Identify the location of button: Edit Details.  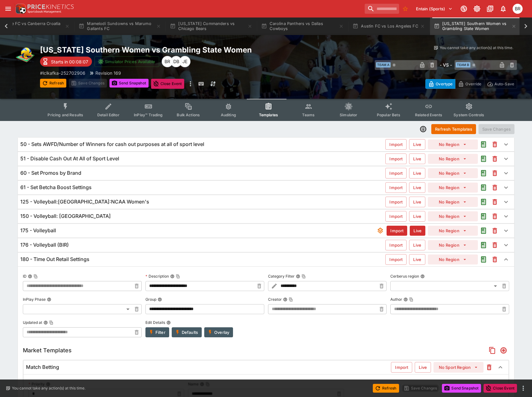
(169, 322).